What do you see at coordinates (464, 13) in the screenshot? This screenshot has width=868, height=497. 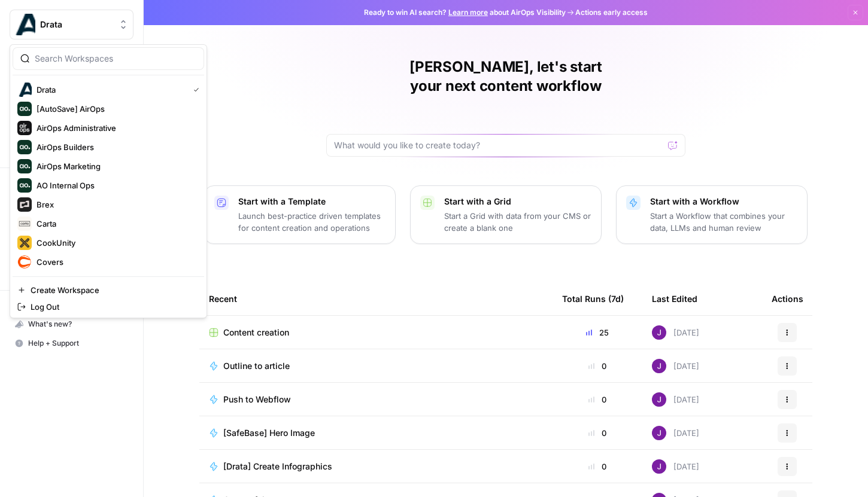 I see `span: Ready to win AI search? about AirOps Visibility` at bounding box center [464, 13].